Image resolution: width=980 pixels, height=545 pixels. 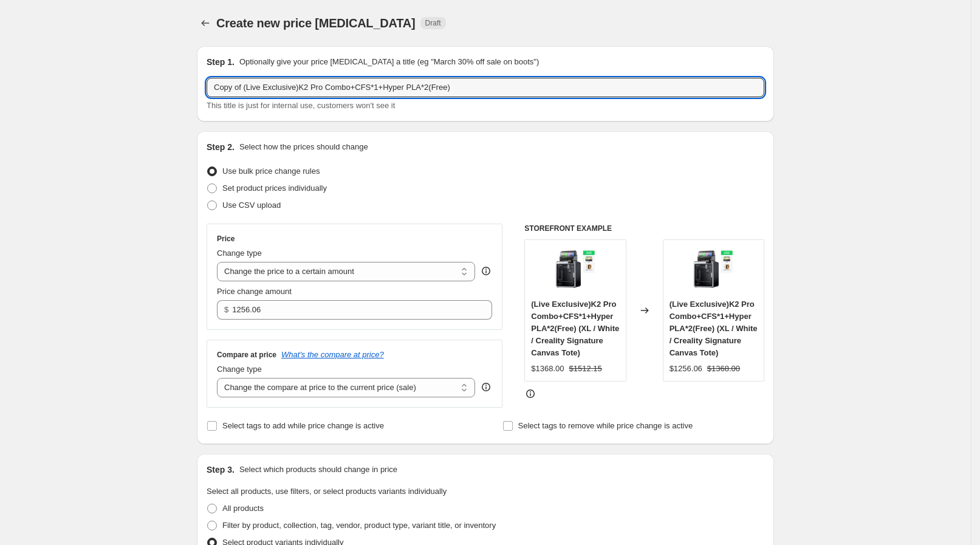 What do you see at coordinates (225, 239) in the screenshot?
I see `h3: Price` at bounding box center [225, 239].